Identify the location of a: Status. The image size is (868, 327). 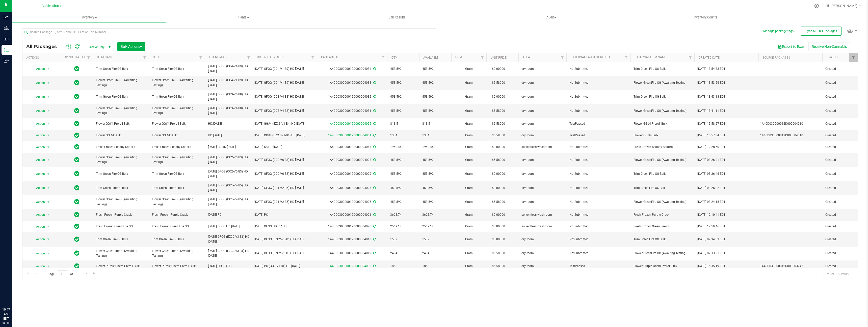
(832, 57).